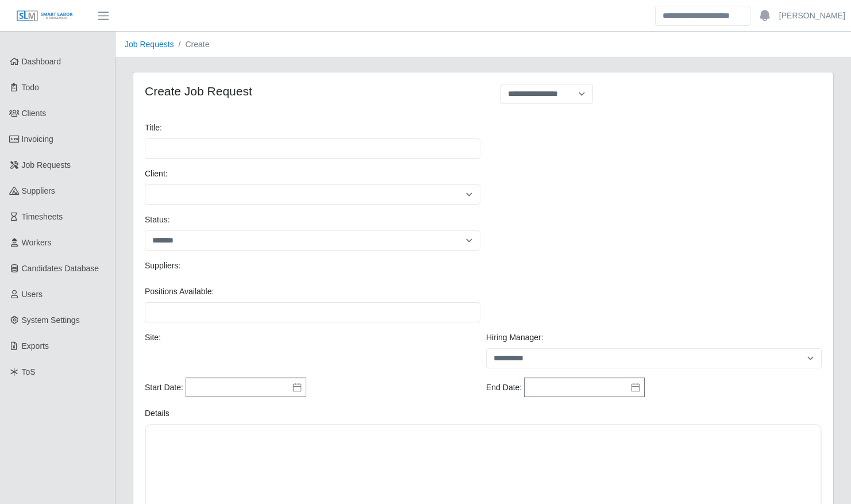 The width and height of the screenshot is (851, 504). Describe the element at coordinates (45, 16) in the screenshot. I see `img: SLM Logo` at that location.